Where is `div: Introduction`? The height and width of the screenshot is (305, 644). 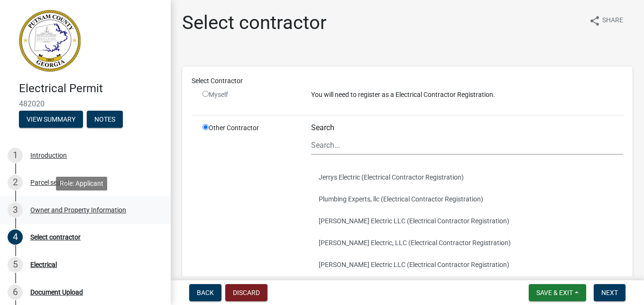 div: Introduction is located at coordinates (48, 155).